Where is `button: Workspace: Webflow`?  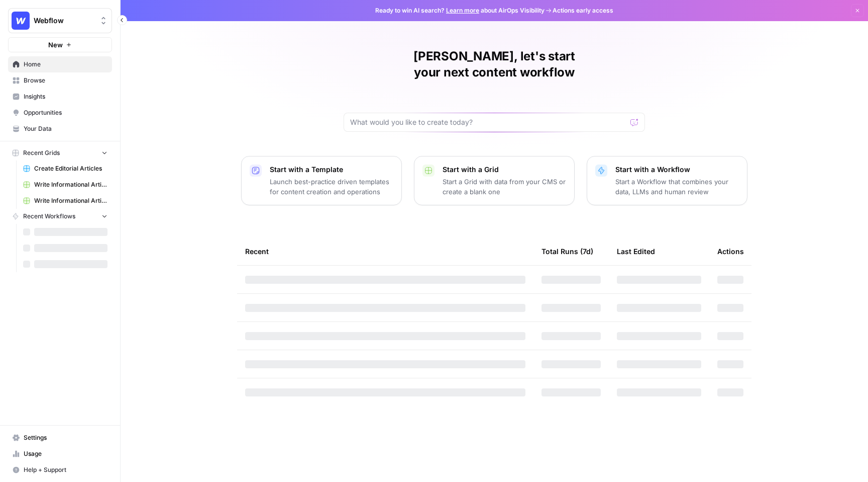
button: Workspace: Webflow is located at coordinates (60, 20).